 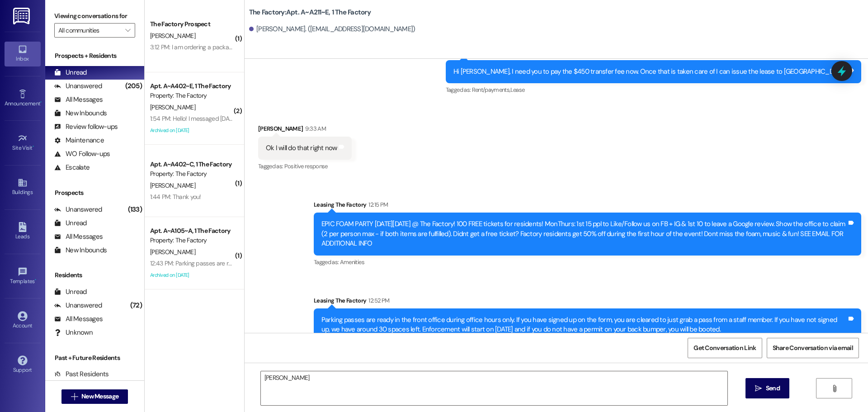 I want to click on div: Review follow-ups, so click(x=86, y=126).